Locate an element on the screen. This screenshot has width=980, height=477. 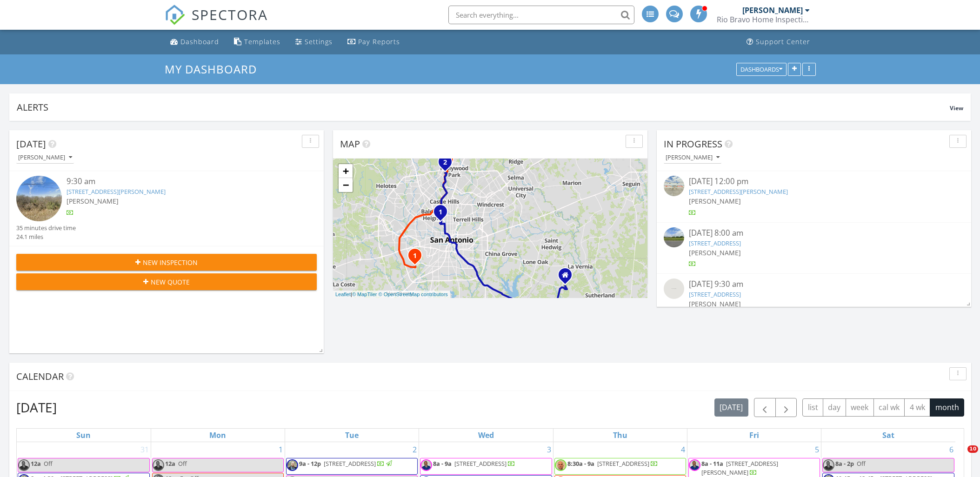
button: month is located at coordinates (947, 407).